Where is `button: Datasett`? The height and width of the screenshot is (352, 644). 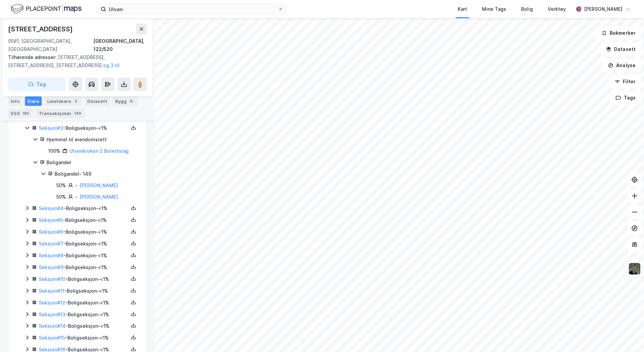 button: Datasett is located at coordinates (620, 49).